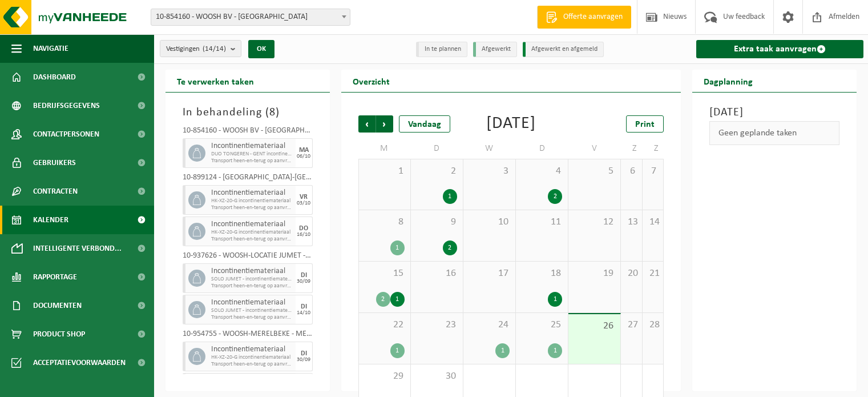  Describe the element at coordinates (248, 257) in the screenshot. I see `div: 10-937626 - WOOSH-LOCATIE JUMET - JUMET` at that location.